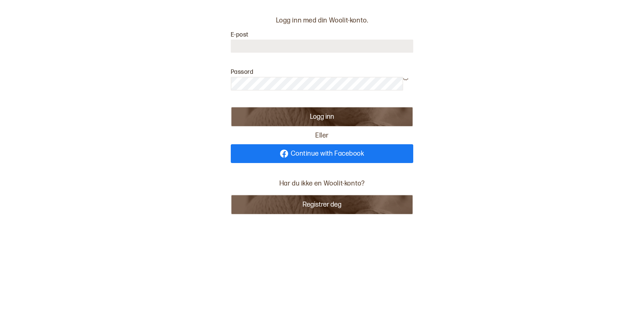  I want to click on p: Logg inn med din Woolit-konto., so click(322, 20).